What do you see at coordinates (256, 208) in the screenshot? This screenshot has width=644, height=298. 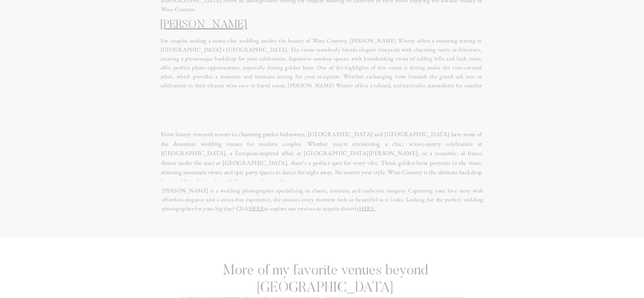 I see `a: HERE` at bounding box center [256, 208].